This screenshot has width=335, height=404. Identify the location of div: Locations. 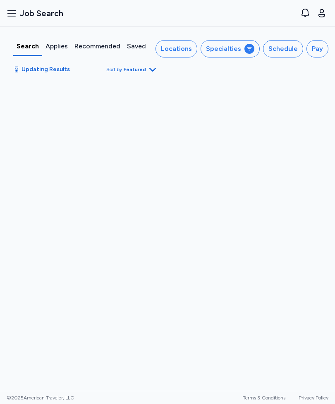
(176, 49).